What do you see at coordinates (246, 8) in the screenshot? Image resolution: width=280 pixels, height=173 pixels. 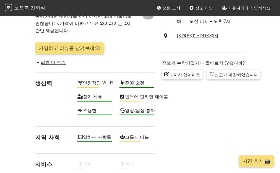 I see `a: 커뮤니티에 가입하세요` at bounding box center [246, 8].